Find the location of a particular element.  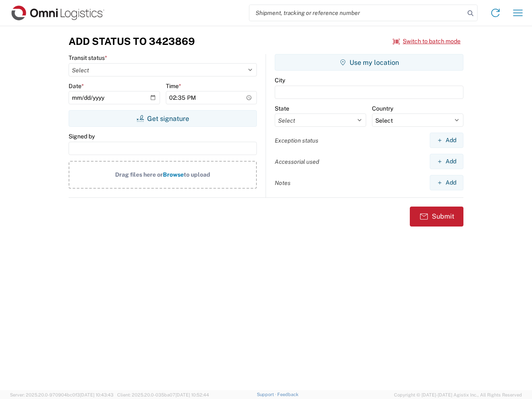

a: Feedback is located at coordinates (288, 394).